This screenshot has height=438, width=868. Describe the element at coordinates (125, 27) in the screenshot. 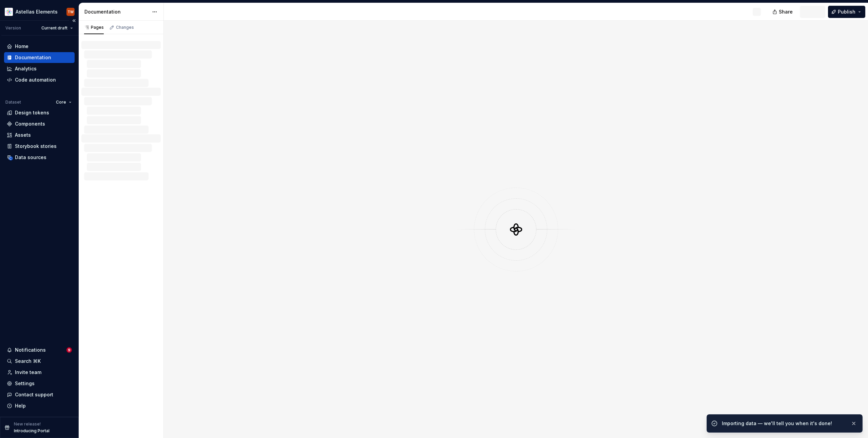

I see `div: Changes` at that location.